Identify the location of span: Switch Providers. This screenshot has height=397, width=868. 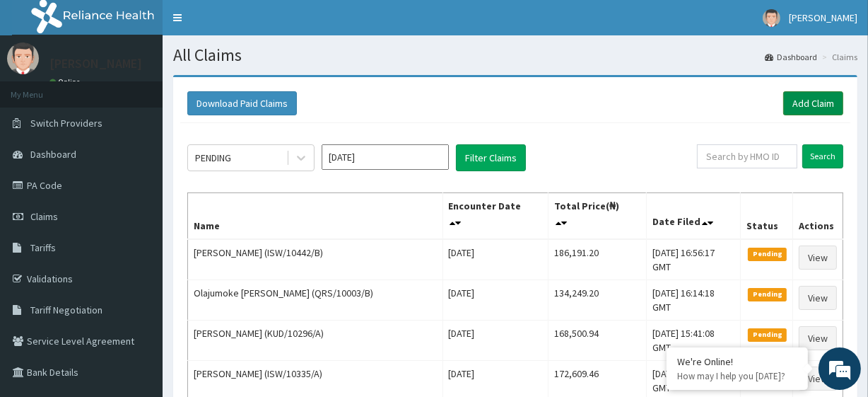
(66, 123).